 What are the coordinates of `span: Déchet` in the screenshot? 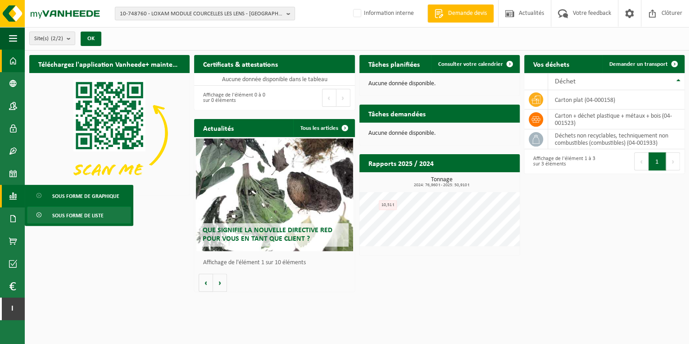 It's located at (565, 81).